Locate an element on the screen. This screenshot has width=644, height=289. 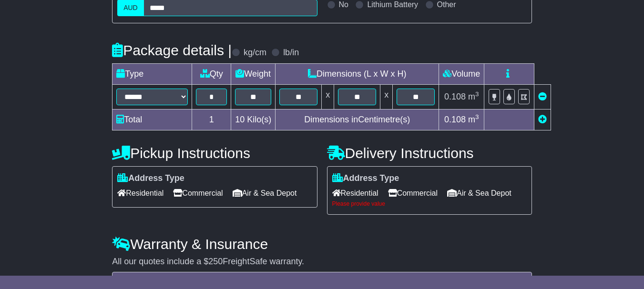
a: Add new item is located at coordinates (543, 120).